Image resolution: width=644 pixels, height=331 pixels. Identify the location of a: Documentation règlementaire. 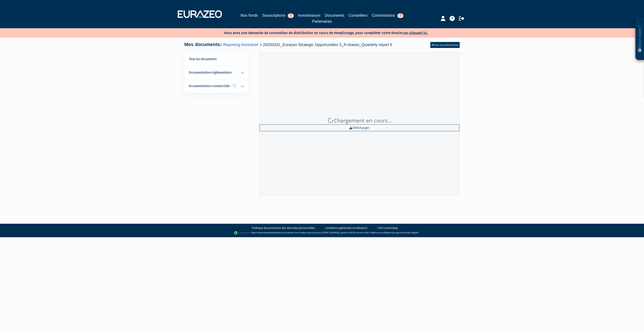
(216, 73).